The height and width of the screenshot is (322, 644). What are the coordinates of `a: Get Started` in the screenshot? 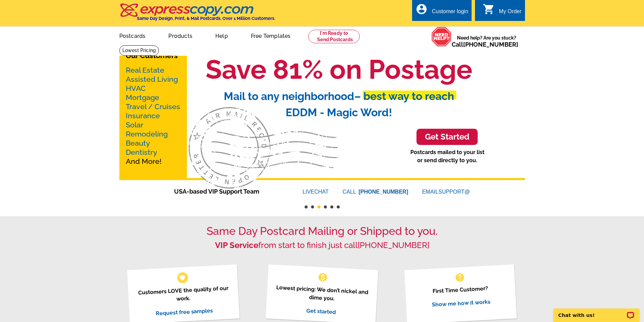 It's located at (447, 137).